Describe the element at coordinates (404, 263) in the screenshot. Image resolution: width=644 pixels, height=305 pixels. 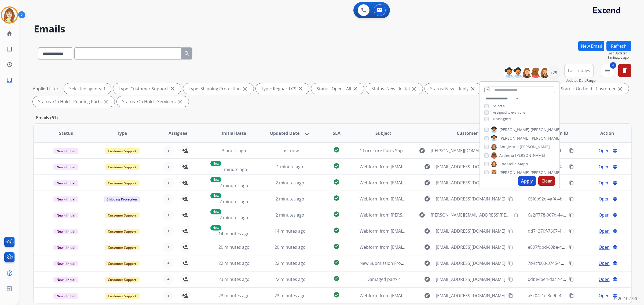
I see `span: New Submission From Bay Area Electric Inc.` at that location.